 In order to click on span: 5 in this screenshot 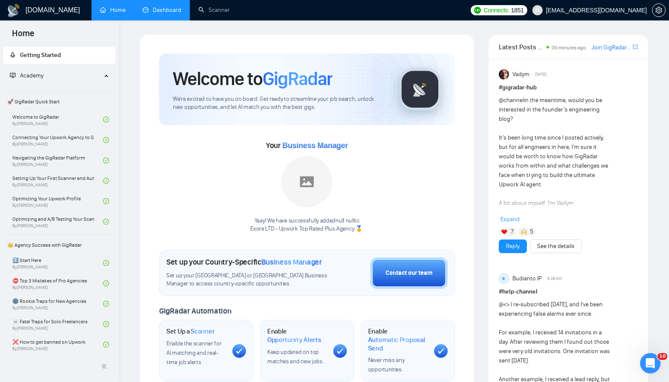, I will do `click(532, 232)`.